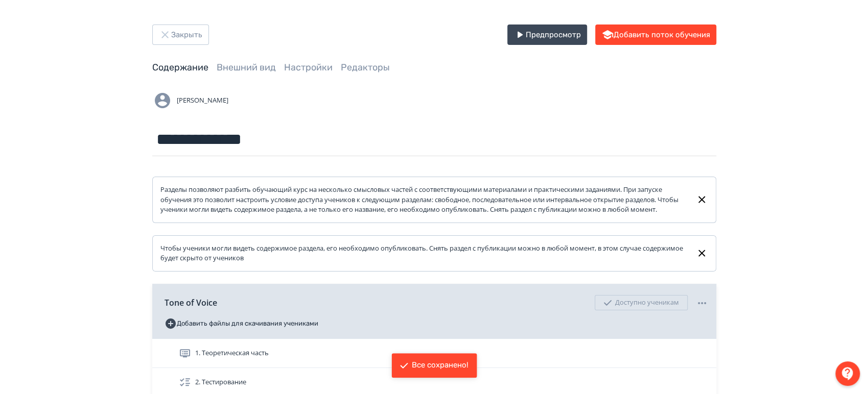 The height and width of the screenshot is (394, 868). I want to click on a: Внешний вид, so click(246, 68).